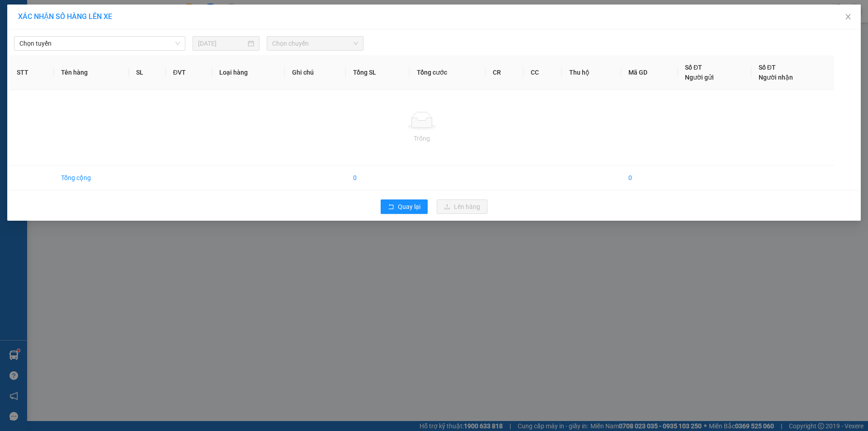  What do you see at coordinates (378, 73) in the screenshot?
I see `th: Tổng SL` at bounding box center [378, 73].